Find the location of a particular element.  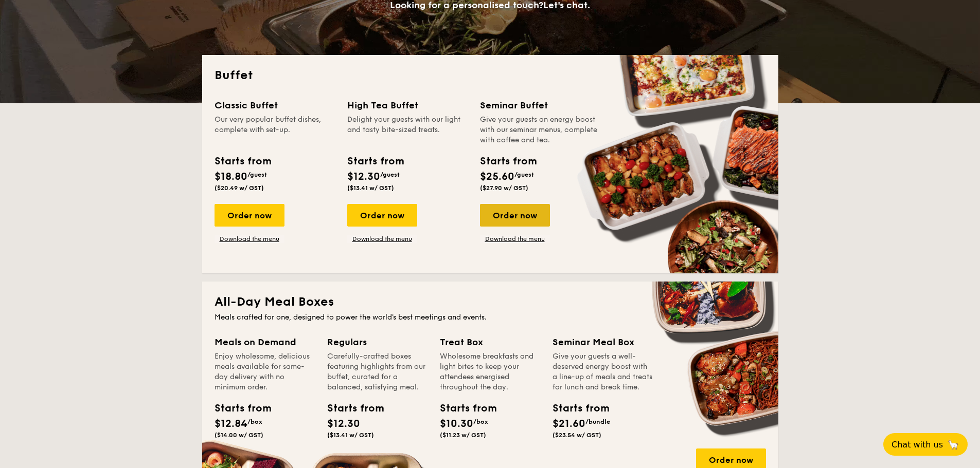

span: Chat with us is located at coordinates (917, 445).